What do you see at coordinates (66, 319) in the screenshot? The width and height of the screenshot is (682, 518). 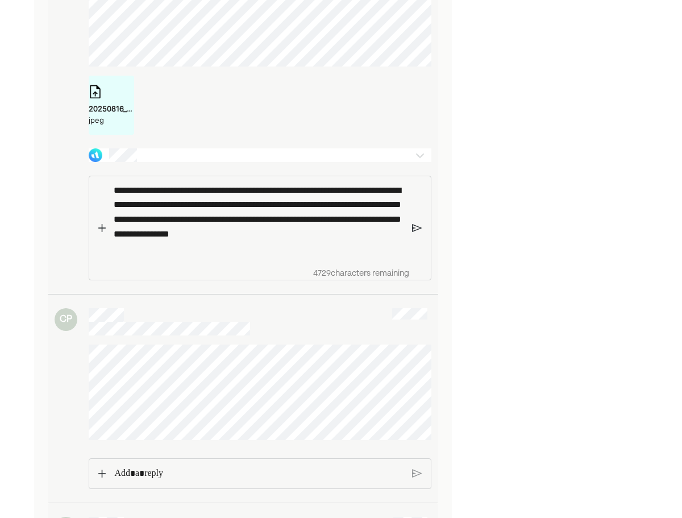 I see `div: CP` at bounding box center [66, 319].